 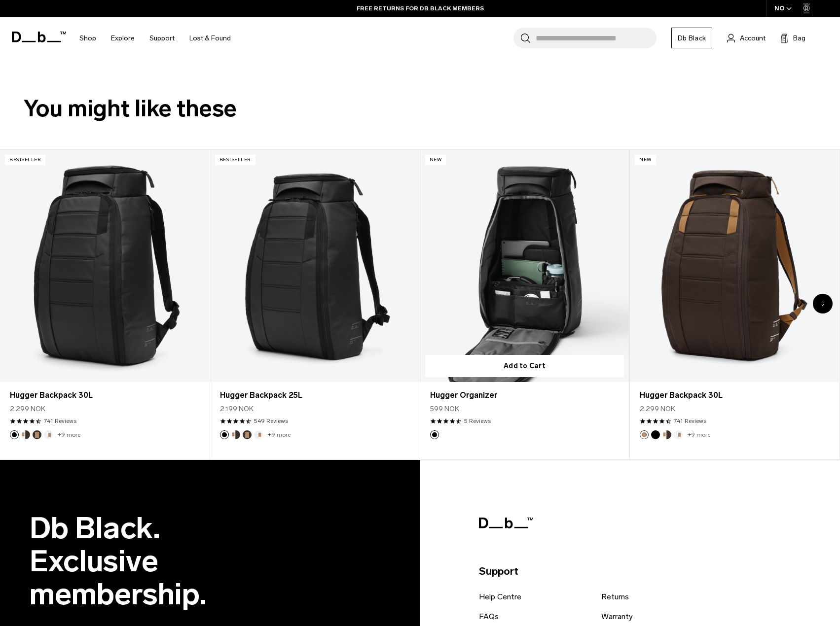 What do you see at coordinates (420, 9) in the screenshot?
I see `a: FREE RETURNS FOR DB BLACK MEMBERS` at bounding box center [420, 9].